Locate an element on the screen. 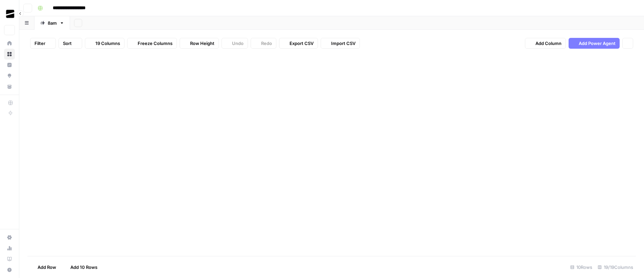 Image resolution: width=644 pixels, height=278 pixels. div: 19/19 Columns is located at coordinates (615, 267).